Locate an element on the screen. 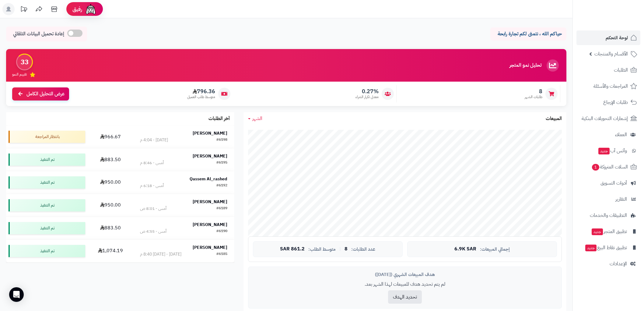 This screenshot has width=644, height=311. span: معدل تكرار الشراء is located at coordinates (367, 97).